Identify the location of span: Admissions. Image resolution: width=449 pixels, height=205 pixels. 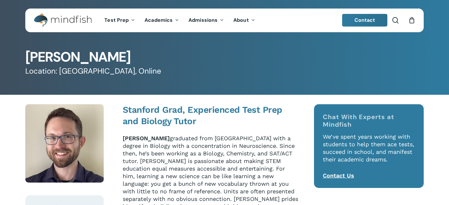
(203, 20).